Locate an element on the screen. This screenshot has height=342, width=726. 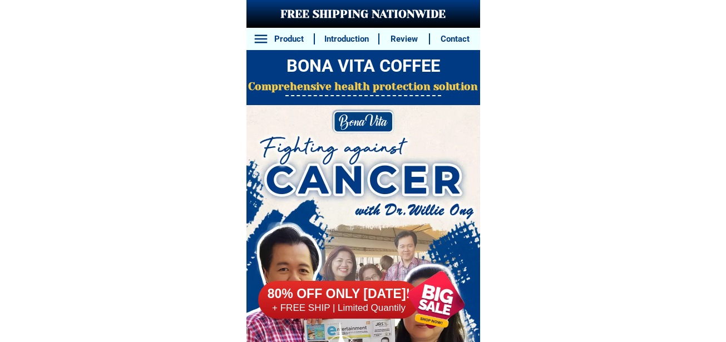
h2: BONA VITA COFFEE is located at coordinates (363, 66).